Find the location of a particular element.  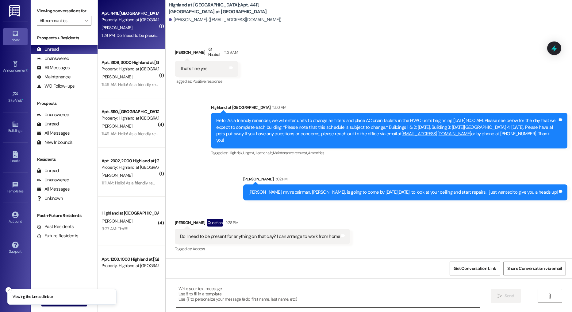

div: Question is located at coordinates (215, 222).